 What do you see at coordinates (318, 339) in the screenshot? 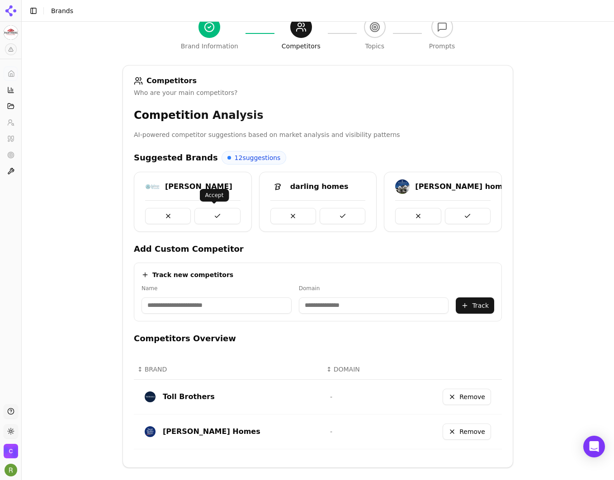
I see `h4: Competitors Overview` at bounding box center [318, 339].